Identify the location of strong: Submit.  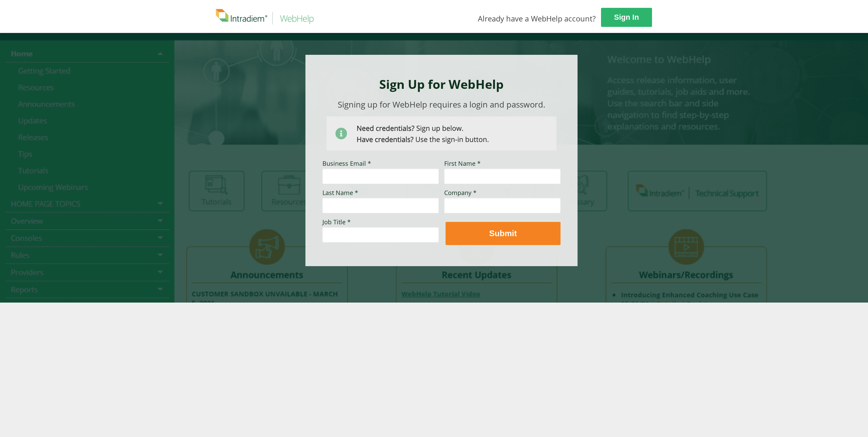
(503, 233).